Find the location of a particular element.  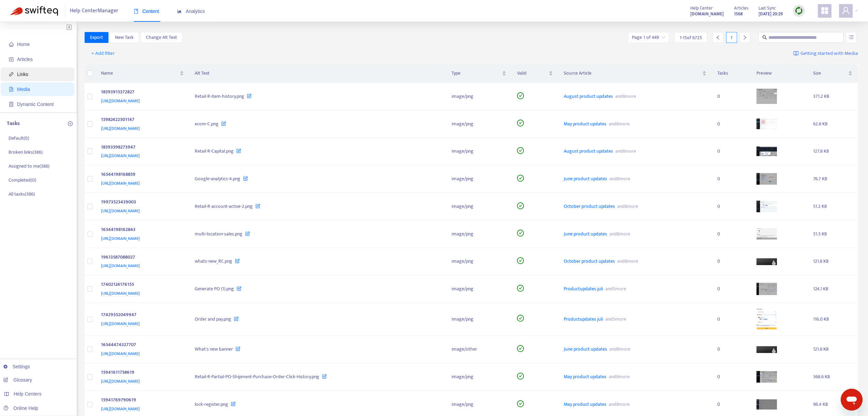

p: Broken links ( 386 ) is located at coordinates (26, 152).